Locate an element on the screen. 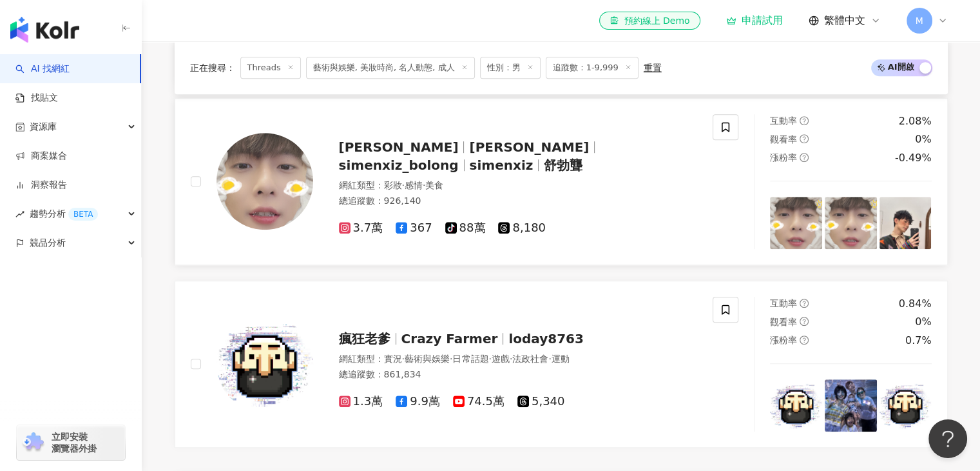  span: Threads is located at coordinates (271, 67).